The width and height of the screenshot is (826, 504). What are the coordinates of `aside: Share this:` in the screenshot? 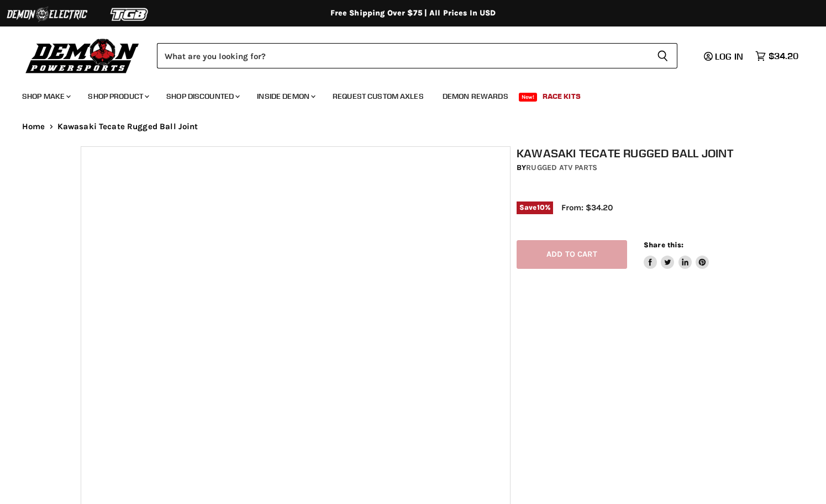 It's located at (676, 255).